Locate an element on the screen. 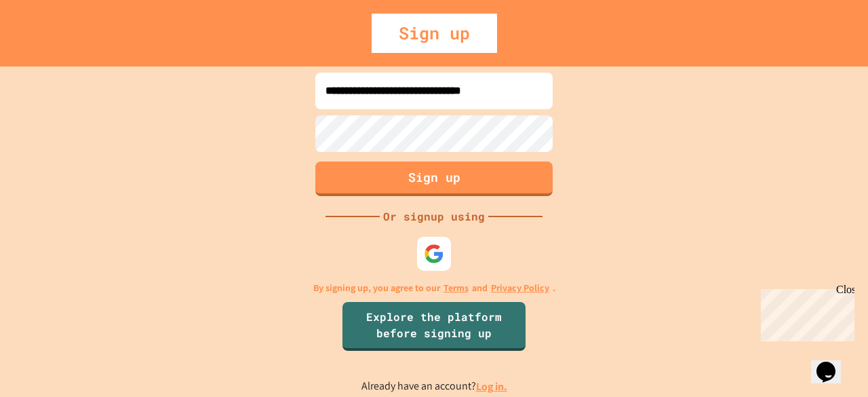 This screenshot has height=397, width=868. button: Sign up is located at coordinates (434, 178).